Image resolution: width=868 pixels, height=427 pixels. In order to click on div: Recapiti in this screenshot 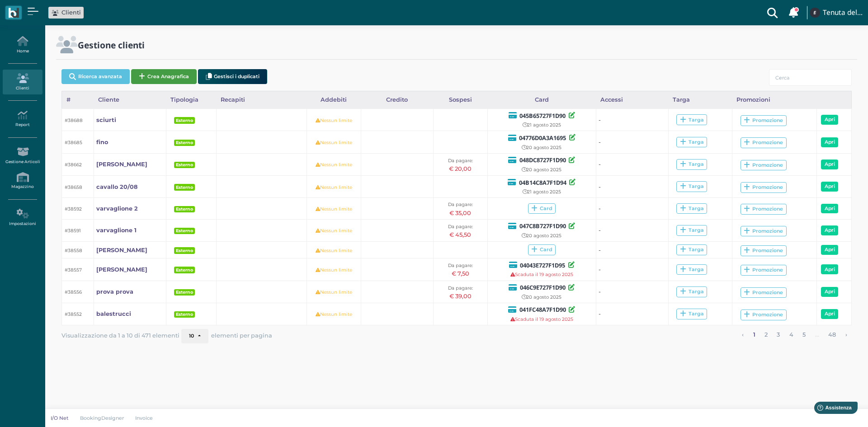, I will do `click(261, 100)`.